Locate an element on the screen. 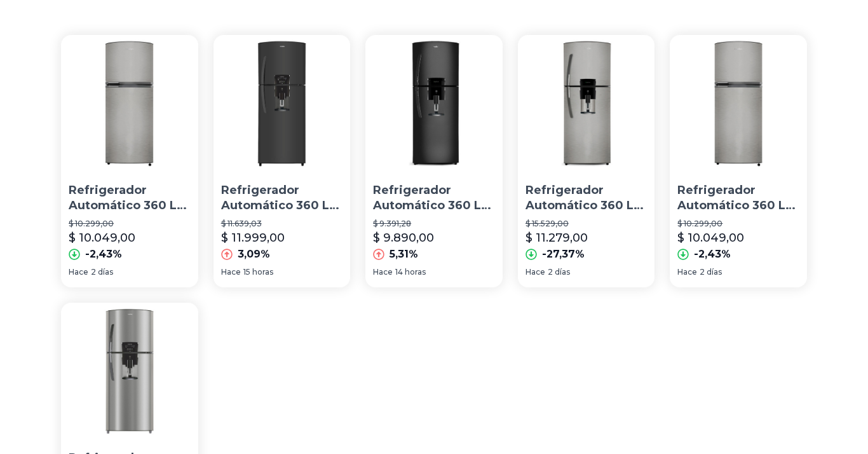 The width and height of the screenshot is (868, 454). p: 3,09% is located at coordinates (253, 254).